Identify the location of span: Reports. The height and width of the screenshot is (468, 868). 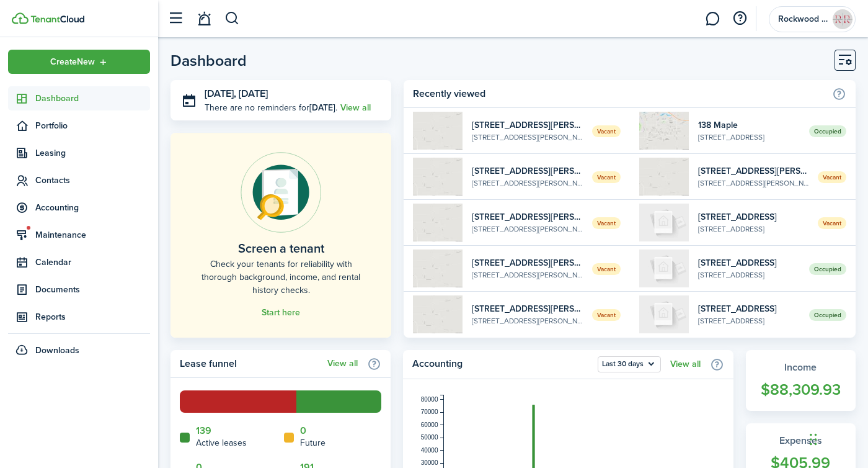
(93, 317).